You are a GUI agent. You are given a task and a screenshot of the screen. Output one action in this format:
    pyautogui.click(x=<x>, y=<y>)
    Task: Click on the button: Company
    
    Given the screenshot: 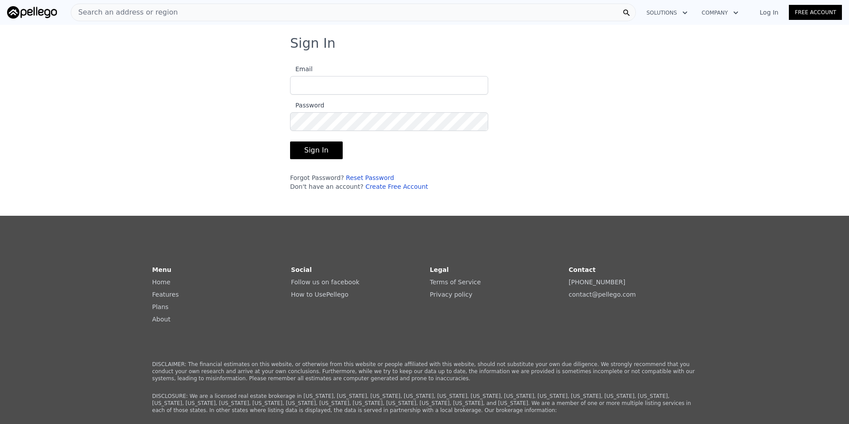 What is the action you would take?
    pyautogui.click(x=720, y=13)
    